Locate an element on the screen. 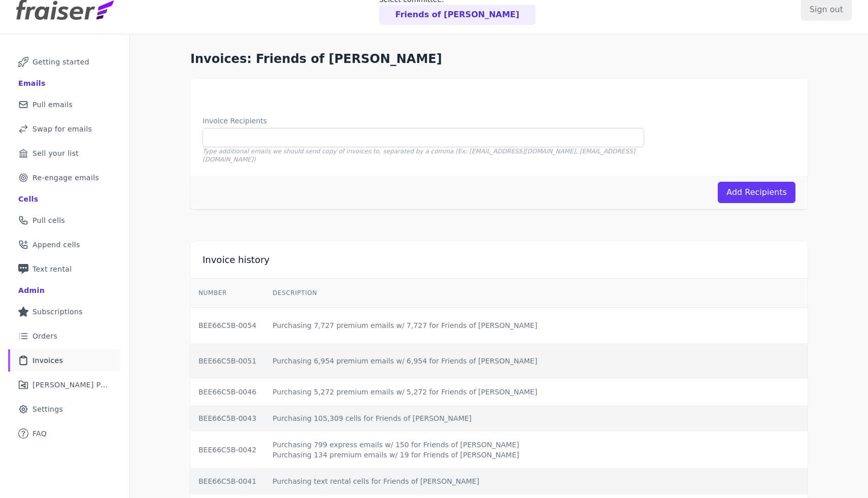 This screenshot has height=498, width=868. span: Swap for emails is located at coordinates (62, 129).